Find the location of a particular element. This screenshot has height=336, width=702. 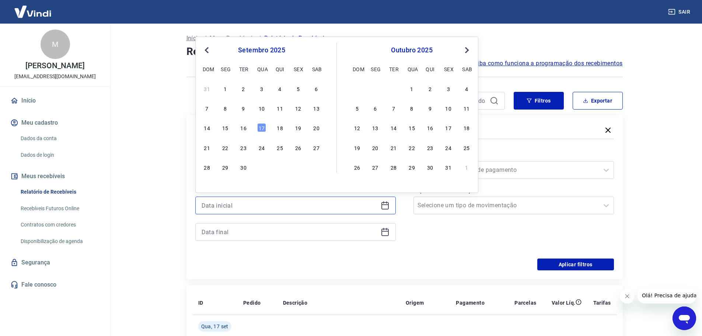

a: Meus Recebíveis is located at coordinates (233, 38).